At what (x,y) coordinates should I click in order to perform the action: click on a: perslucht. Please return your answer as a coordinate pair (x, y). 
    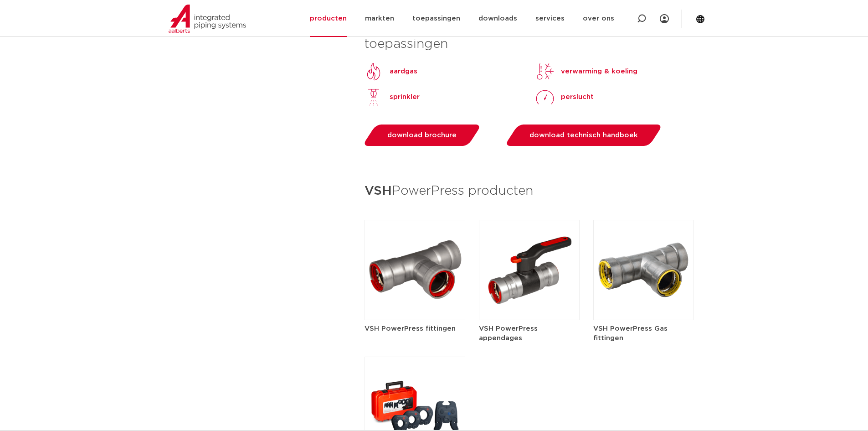
    Looking at the image, I should click on (564, 97).